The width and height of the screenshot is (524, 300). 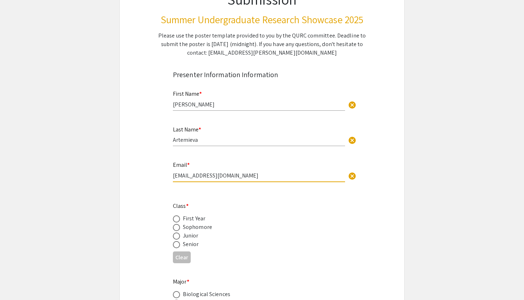 What do you see at coordinates (262, 20) in the screenshot?
I see `h3: Summer Undergraduate Research Showcase 2025` at bounding box center [262, 20].